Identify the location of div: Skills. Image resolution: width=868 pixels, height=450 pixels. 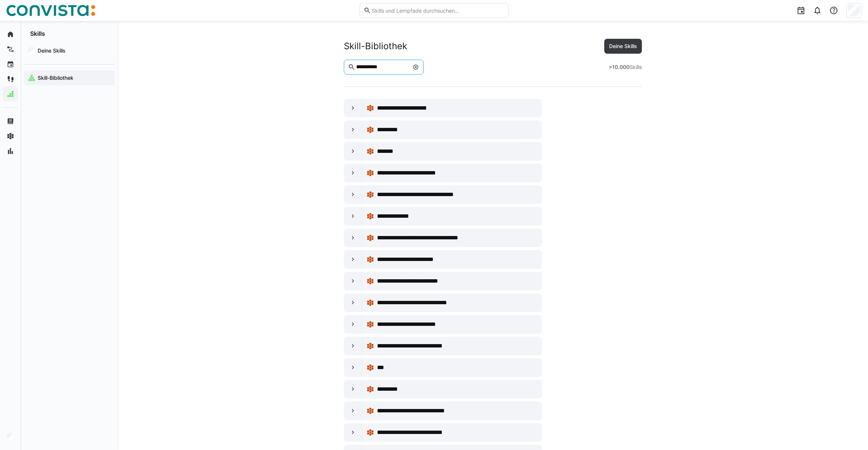
(625, 67).